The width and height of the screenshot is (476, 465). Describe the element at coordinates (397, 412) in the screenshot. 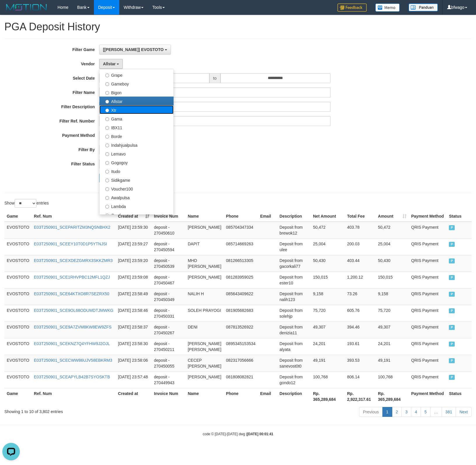

I see `a: 2` at that location.